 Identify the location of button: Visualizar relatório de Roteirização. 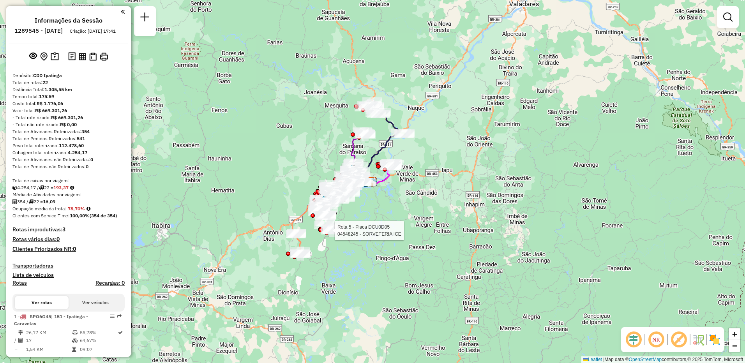
(82, 56).